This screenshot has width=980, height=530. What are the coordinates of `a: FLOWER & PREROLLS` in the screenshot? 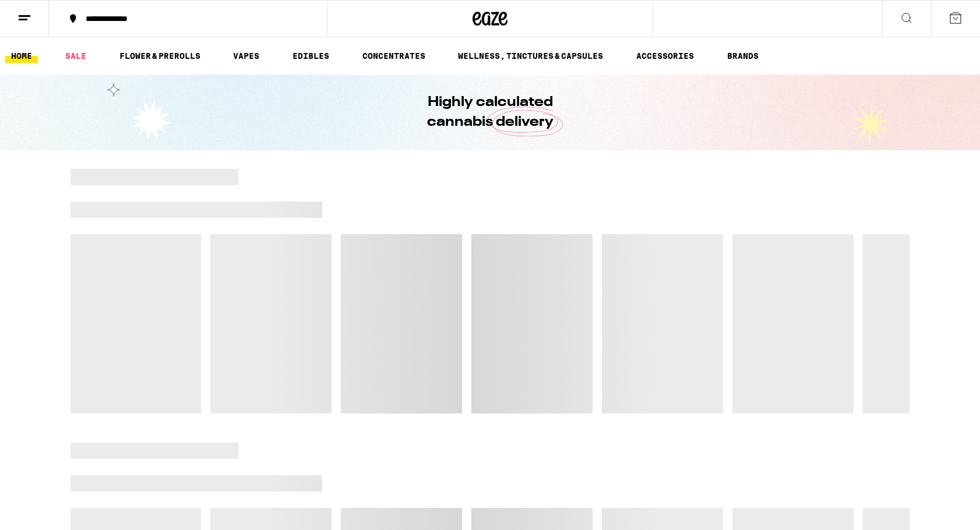 It's located at (160, 56).